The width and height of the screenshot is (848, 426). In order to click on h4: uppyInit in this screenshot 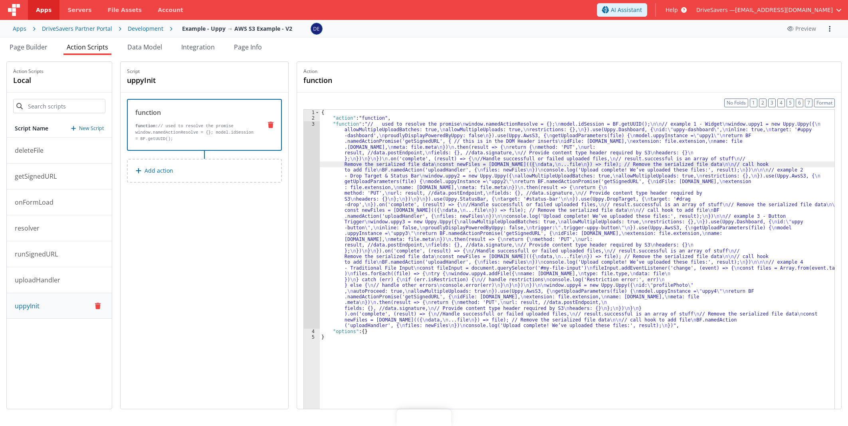, I will do `click(187, 80)`.